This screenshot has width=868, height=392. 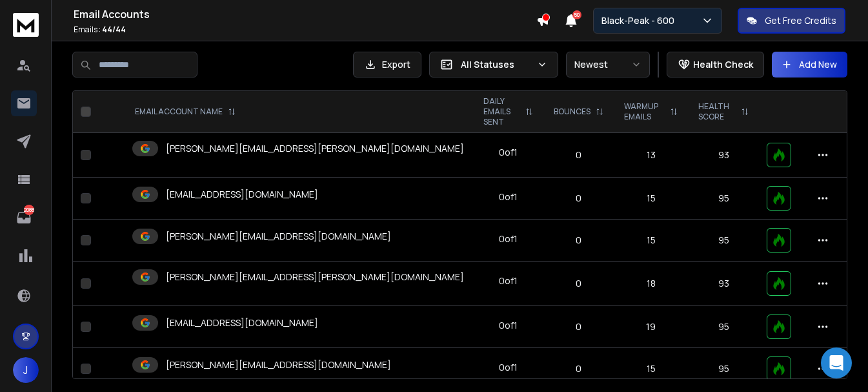 What do you see at coordinates (577, 14) in the screenshot?
I see `span: 50` at bounding box center [577, 14].